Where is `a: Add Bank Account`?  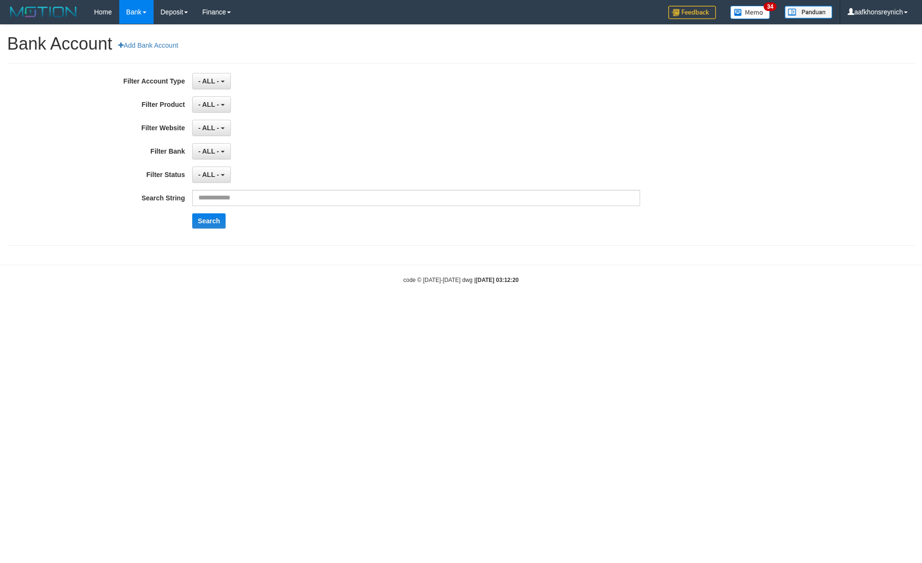
a: Add Bank Account is located at coordinates (148, 45).